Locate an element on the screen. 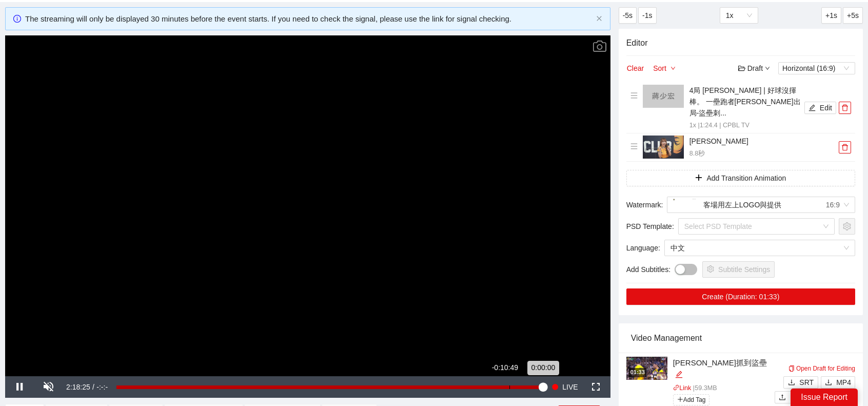 This screenshot has width=868, height=406. button: Clear is located at coordinates (635, 69).